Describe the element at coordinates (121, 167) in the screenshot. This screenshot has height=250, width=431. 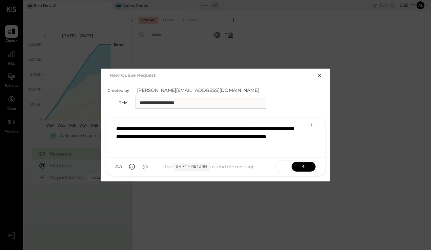
I see `span: a` at that location.